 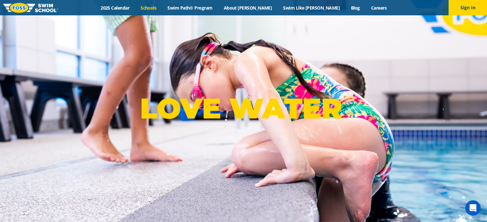 What do you see at coordinates (30, 8) in the screenshot?
I see `img: FOSS Swim School Logo` at bounding box center [30, 8].